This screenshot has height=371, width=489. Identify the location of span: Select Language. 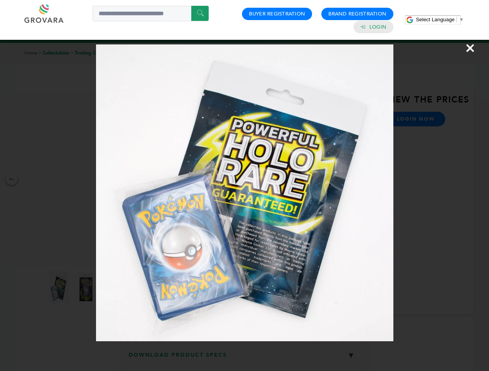
(435, 19).